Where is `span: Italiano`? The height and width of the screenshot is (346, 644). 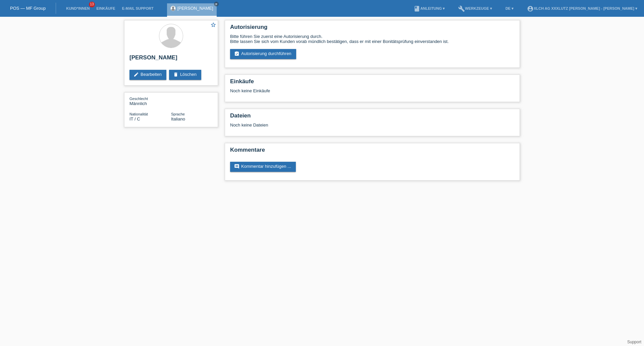 span: Italiano is located at coordinates (178, 119).